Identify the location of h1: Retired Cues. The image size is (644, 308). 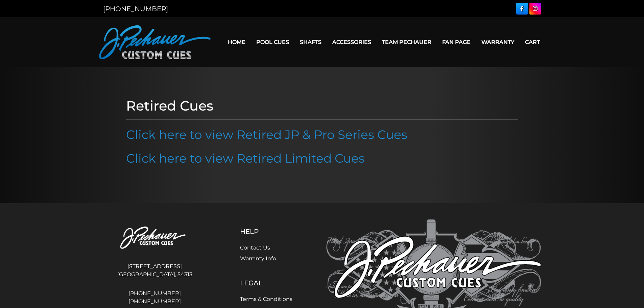
(322, 106).